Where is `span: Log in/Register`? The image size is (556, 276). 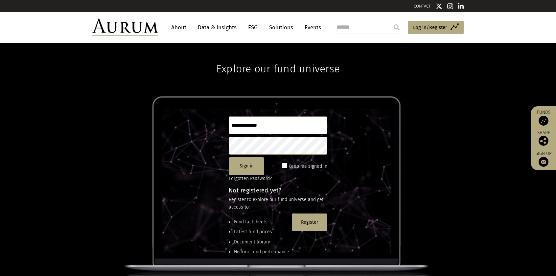 span: Log in/Register is located at coordinates (430, 27).